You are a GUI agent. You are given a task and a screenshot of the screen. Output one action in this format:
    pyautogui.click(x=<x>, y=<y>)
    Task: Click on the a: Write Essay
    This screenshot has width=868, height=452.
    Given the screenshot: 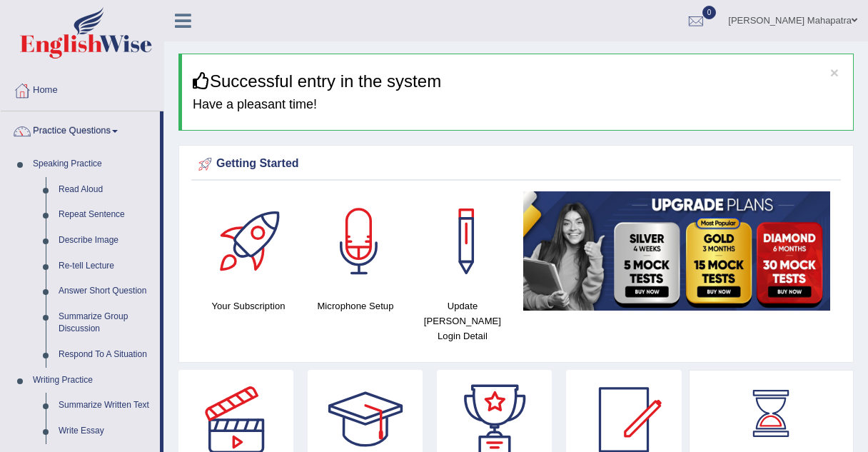 What is the action you would take?
    pyautogui.click(x=106, y=431)
    